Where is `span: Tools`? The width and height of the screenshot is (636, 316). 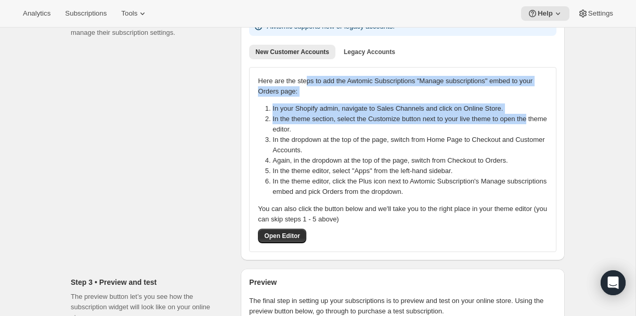
span: Tools is located at coordinates (129, 14).